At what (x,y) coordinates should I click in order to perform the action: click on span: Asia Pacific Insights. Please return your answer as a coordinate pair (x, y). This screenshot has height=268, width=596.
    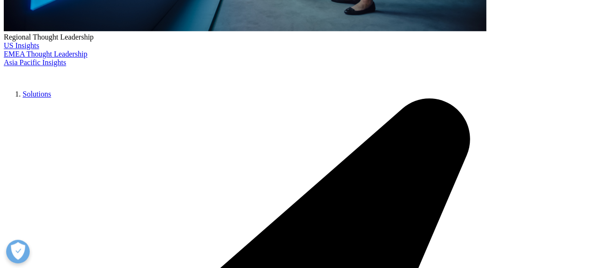
    Looking at the image, I should click on (35, 62).